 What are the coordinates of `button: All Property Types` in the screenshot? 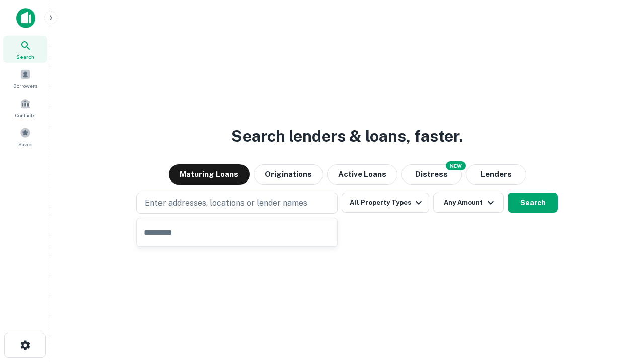 It's located at (385, 203).